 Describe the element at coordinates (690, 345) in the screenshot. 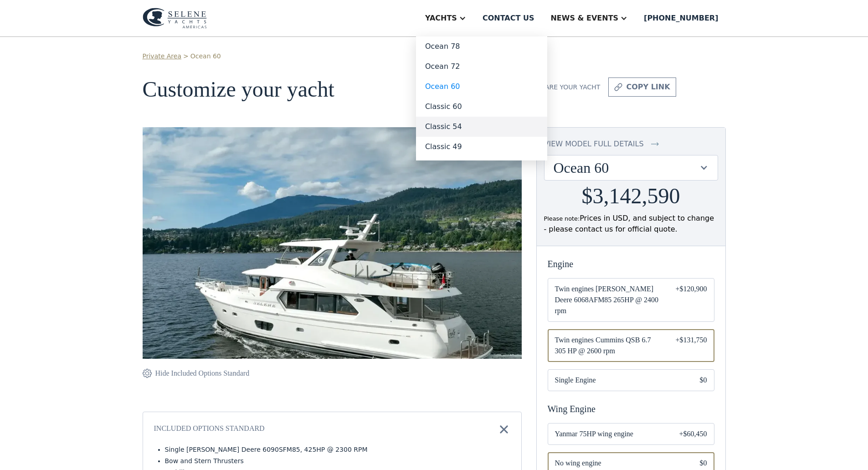

I see `div: +$131,750` at that location.